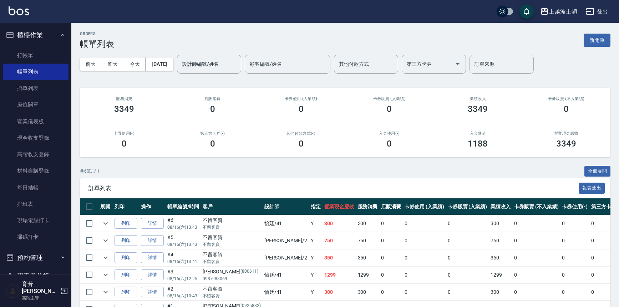 This screenshot has height=307, width=619. What do you see at coordinates (424, 206) in the screenshot?
I see `th: 卡券使用 (入業績)` at bounding box center [424, 206].